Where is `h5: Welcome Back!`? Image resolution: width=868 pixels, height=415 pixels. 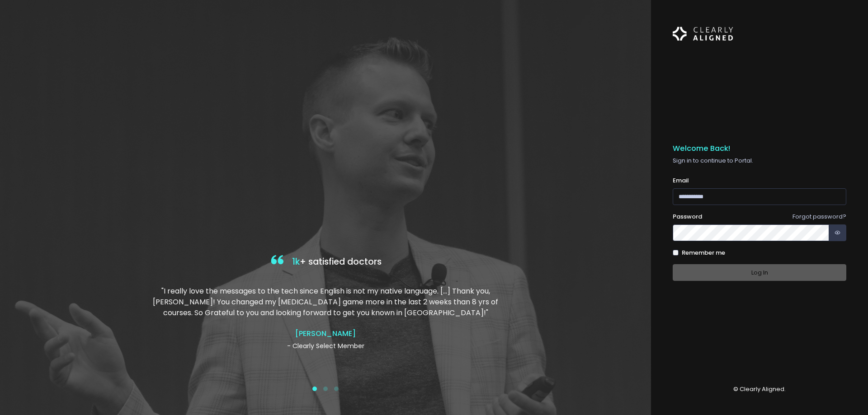
h5: Welcome Back! is located at coordinates (759, 149).